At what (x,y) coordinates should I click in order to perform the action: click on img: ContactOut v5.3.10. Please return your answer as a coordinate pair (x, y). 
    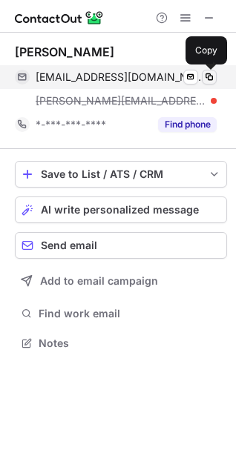
    Looking at the image, I should click on (59, 18).